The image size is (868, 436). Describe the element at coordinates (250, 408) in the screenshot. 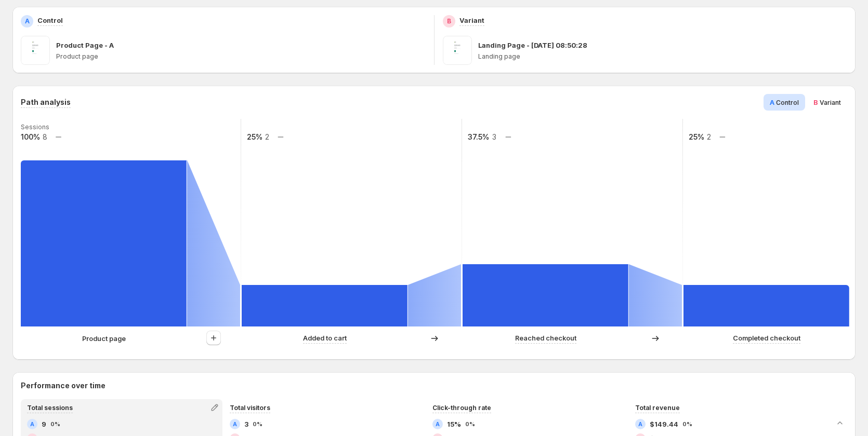

I see `span: Total visitors` at that location.